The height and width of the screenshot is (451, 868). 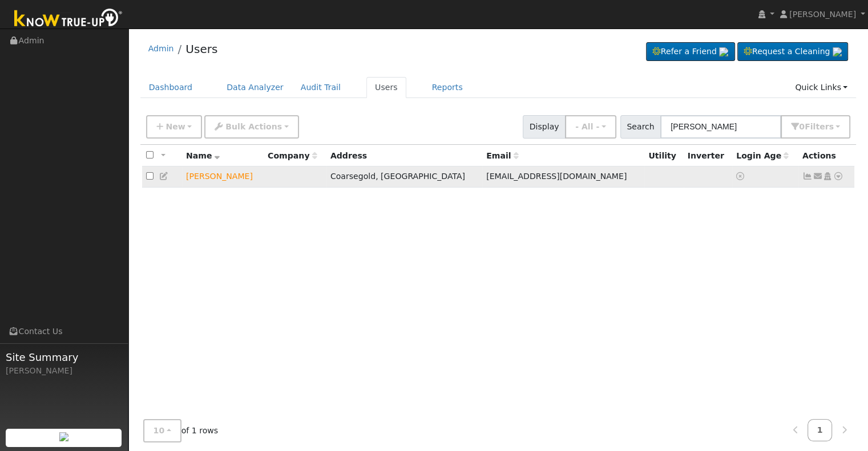 I want to click on a: Dashboard, so click(x=171, y=88).